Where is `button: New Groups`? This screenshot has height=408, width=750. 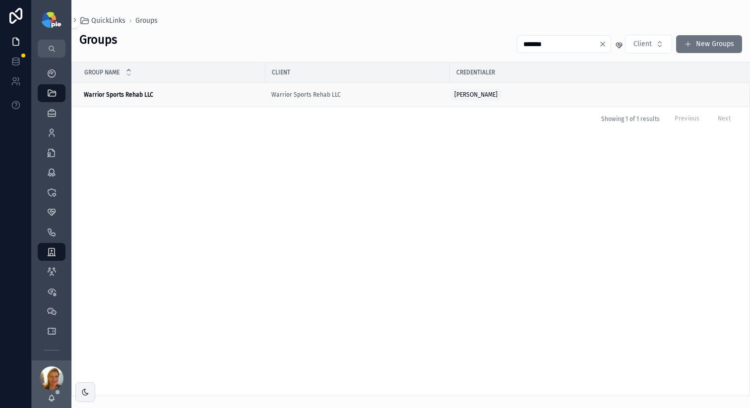
button: New Groups is located at coordinates (709, 44).